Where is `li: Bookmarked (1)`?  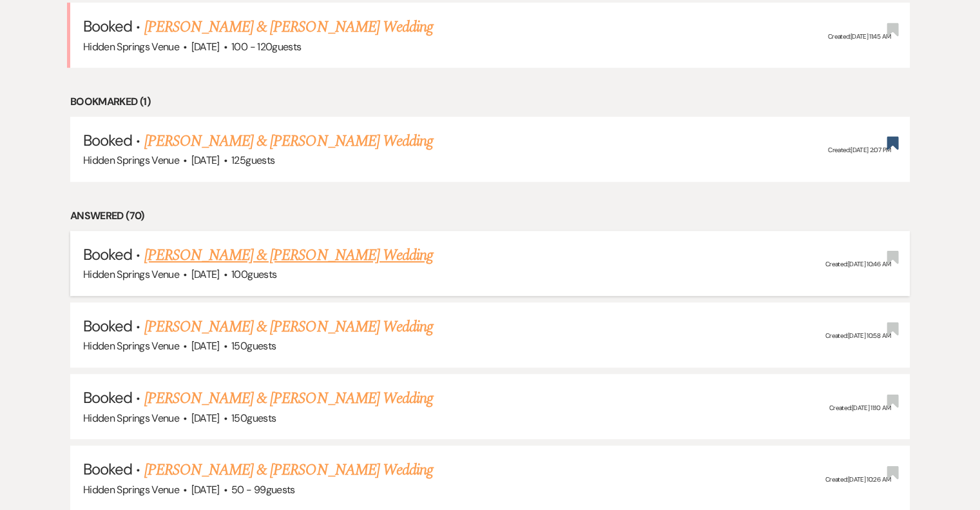
li: Bookmarked (1) is located at coordinates (490, 102).